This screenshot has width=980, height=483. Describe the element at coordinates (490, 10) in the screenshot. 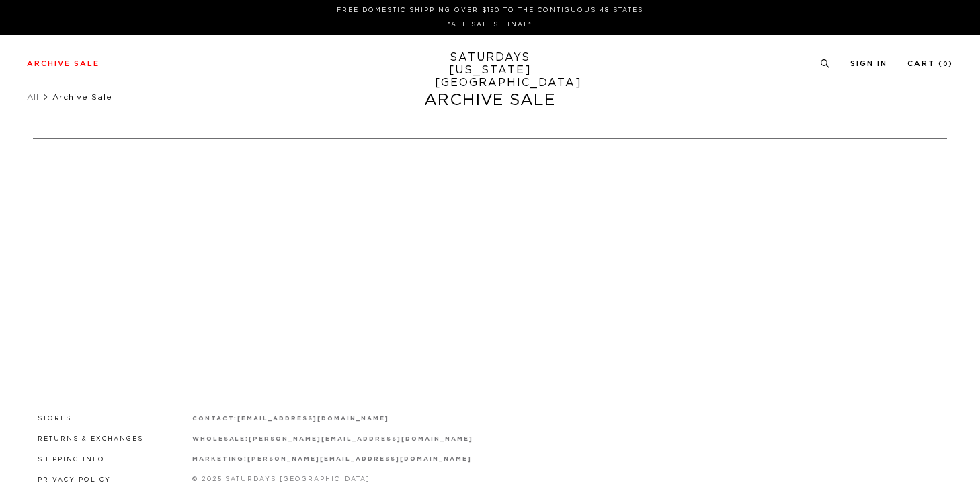

I see `p: FREE DOMESTIC SHIPPING OVER $150 TO THE CONTIGUOUS 48 STATES` at that location.